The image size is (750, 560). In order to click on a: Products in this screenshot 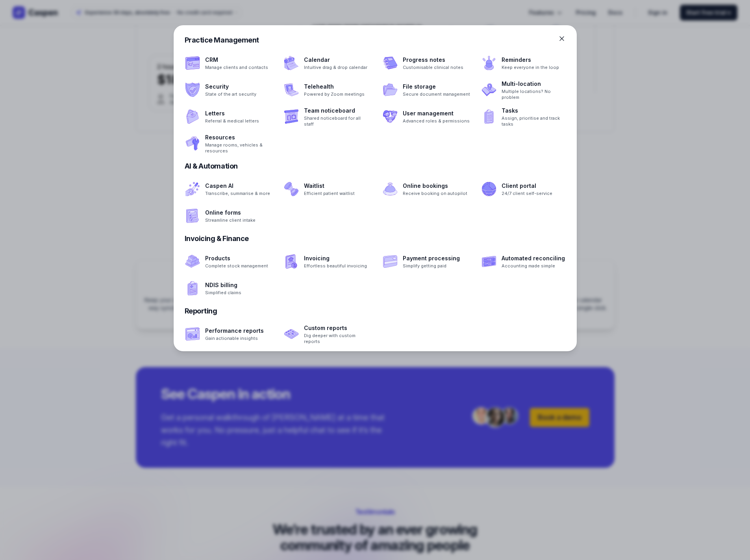, I will do `click(237, 259)`.